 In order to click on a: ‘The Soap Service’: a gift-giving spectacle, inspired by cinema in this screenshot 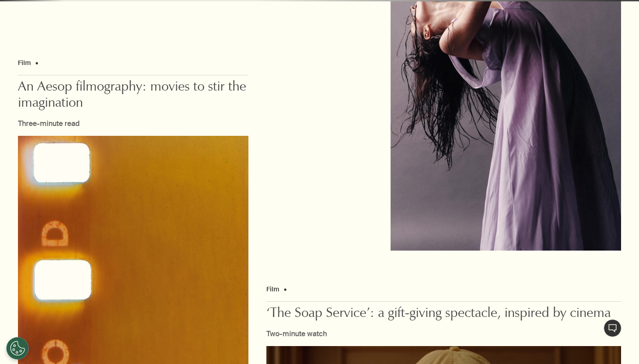, I will do `click(439, 314)`.